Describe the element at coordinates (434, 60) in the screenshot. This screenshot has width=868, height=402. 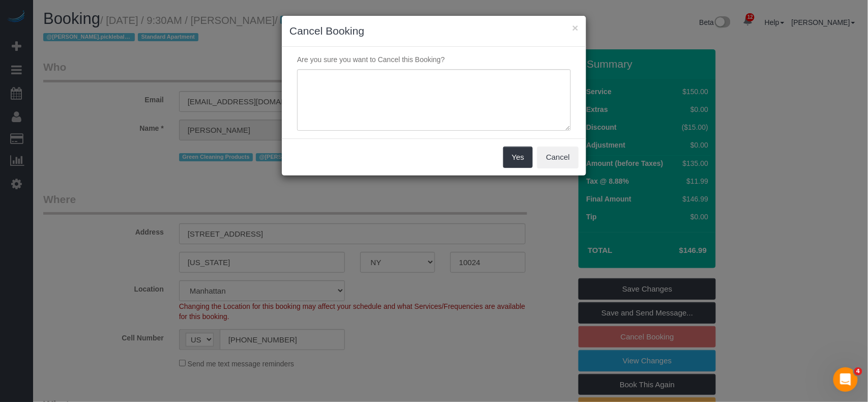
I see `p: Are you sure you want to Cancel this Booking?` at that location.